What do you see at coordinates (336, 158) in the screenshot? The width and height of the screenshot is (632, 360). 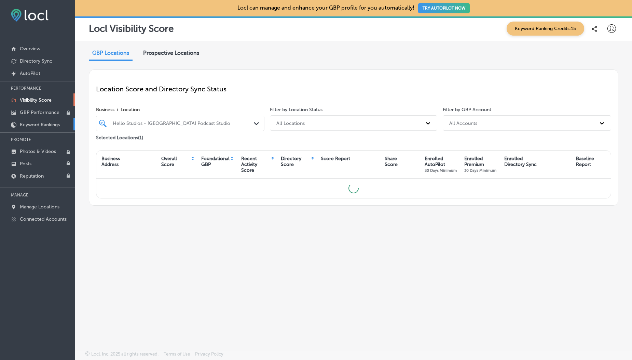 I see `div: Score Report` at bounding box center [336, 158].